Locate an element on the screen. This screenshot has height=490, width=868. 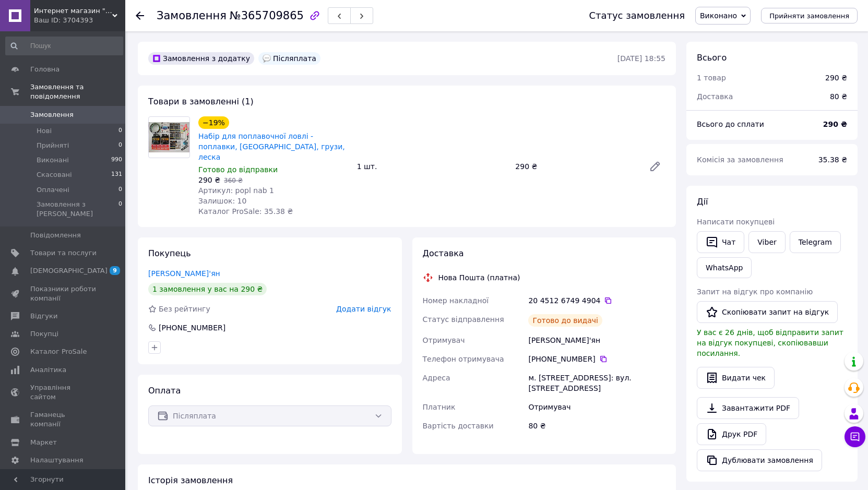
span: Написати покупцеві is located at coordinates (735, 222).